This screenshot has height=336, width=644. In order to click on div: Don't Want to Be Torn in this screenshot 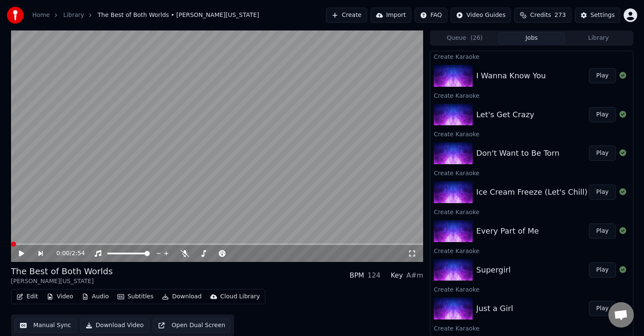, I will do `click(517, 154)`.